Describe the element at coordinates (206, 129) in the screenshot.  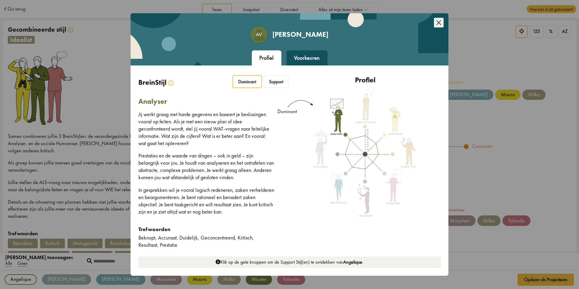
I see `p: Jij werkt graag met harde gegevens en baseert je beslissingen vooral op feiten. Als je met een ni...` at that location.